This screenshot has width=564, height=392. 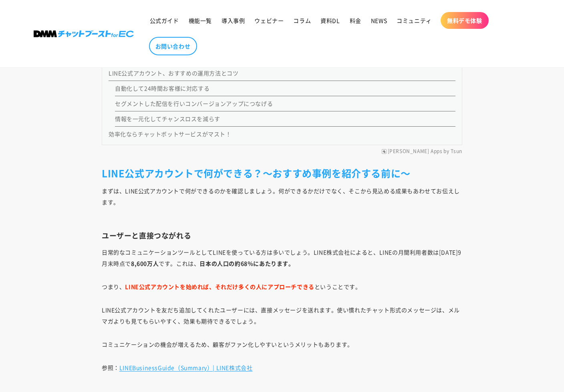 I want to click on span: 料金, so click(x=356, y=21).